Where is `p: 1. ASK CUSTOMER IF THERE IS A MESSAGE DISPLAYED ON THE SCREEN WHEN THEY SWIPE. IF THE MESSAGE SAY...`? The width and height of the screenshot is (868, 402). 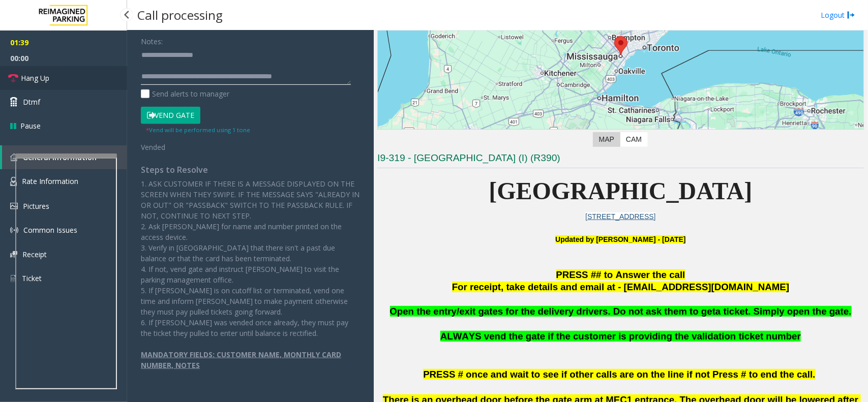
p: 1. ASK CUSTOMER IF THERE IS A MESSAGE DISPLAYED ON THE SCREEN WHEN THEY SWIPE. IF THE MESSAGE SAY... is located at coordinates (251, 258).